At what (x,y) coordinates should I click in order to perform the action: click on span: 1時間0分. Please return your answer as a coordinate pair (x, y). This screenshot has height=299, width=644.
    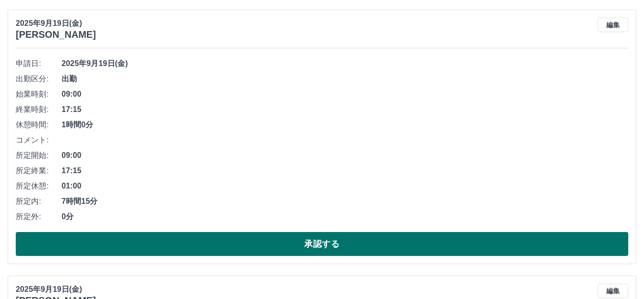
    Looking at the image, I should click on (344, 124).